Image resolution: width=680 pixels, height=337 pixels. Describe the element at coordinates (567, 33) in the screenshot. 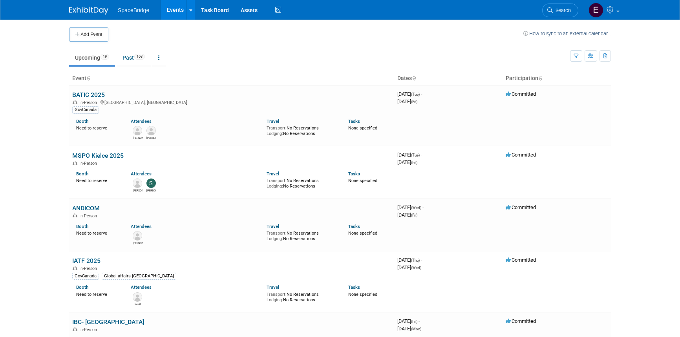

I see `a: How to sync to an external calendar...` at that location.